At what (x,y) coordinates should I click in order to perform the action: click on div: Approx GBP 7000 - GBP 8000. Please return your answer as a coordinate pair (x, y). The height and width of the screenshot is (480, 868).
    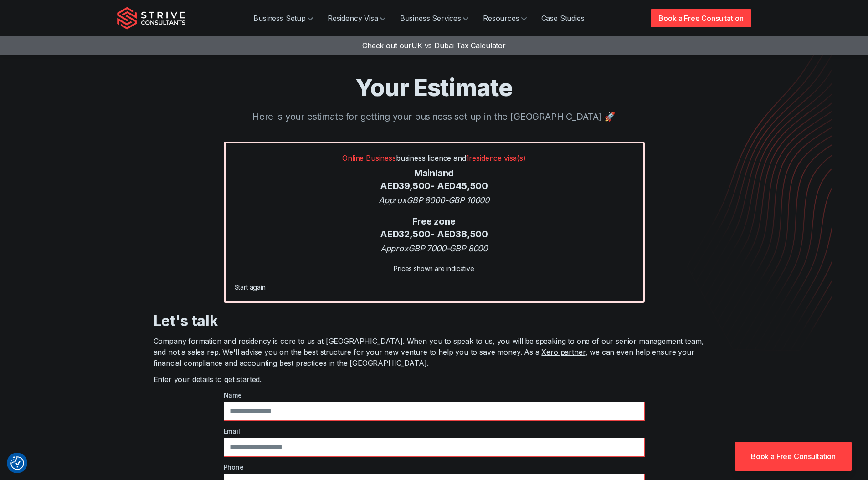
    Looking at the image, I should click on (434, 248).